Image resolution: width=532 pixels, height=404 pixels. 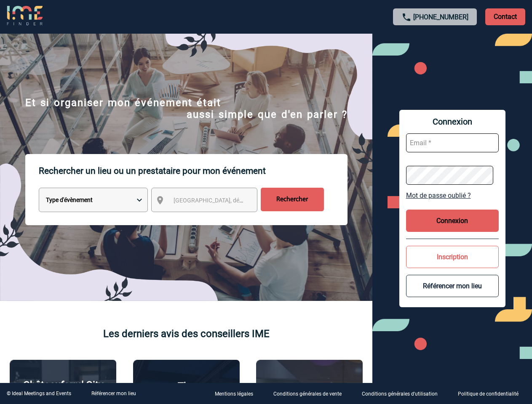 I want to click on p: Mentions légales, so click(x=234, y=394).